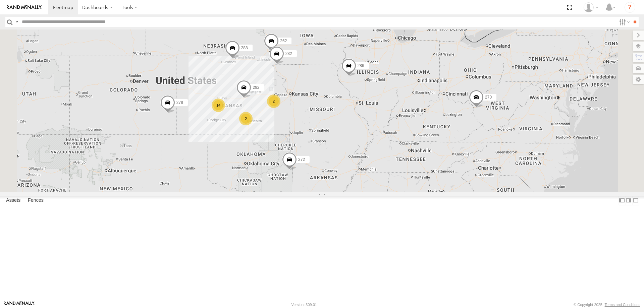 This screenshot has width=644, height=308. What do you see at coordinates (304, 305) in the screenshot?
I see `div: Version: 309.01` at bounding box center [304, 305].